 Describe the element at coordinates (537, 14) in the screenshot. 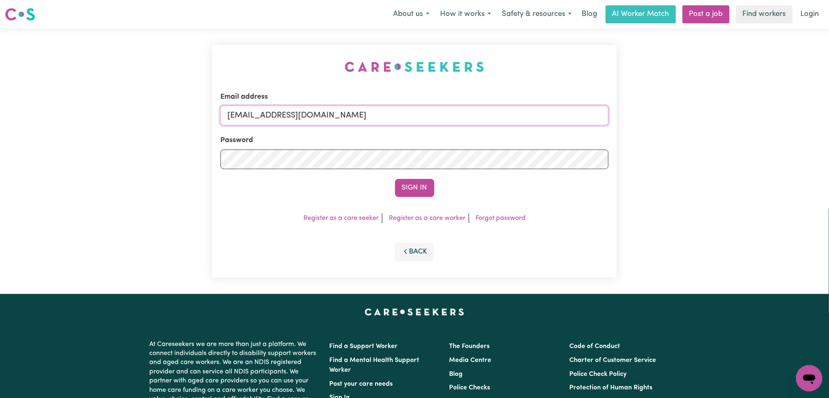

I see `button: Safety & resources` at that location.